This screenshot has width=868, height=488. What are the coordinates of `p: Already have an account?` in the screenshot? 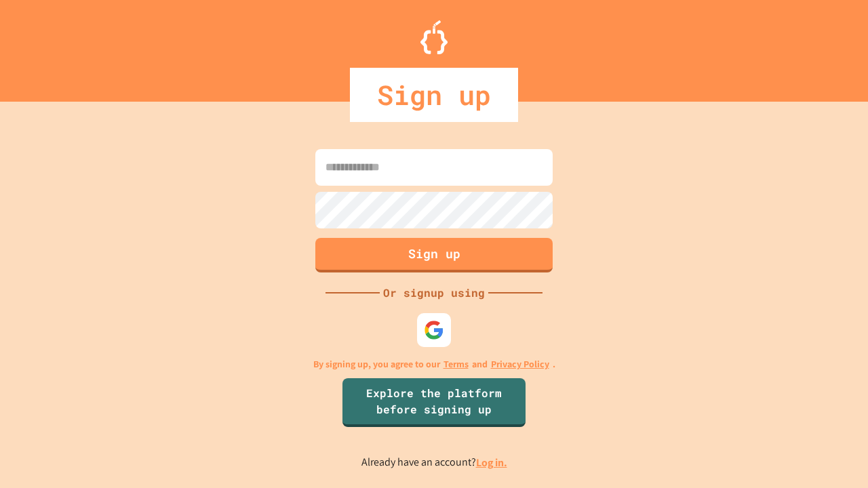 It's located at (434, 463).